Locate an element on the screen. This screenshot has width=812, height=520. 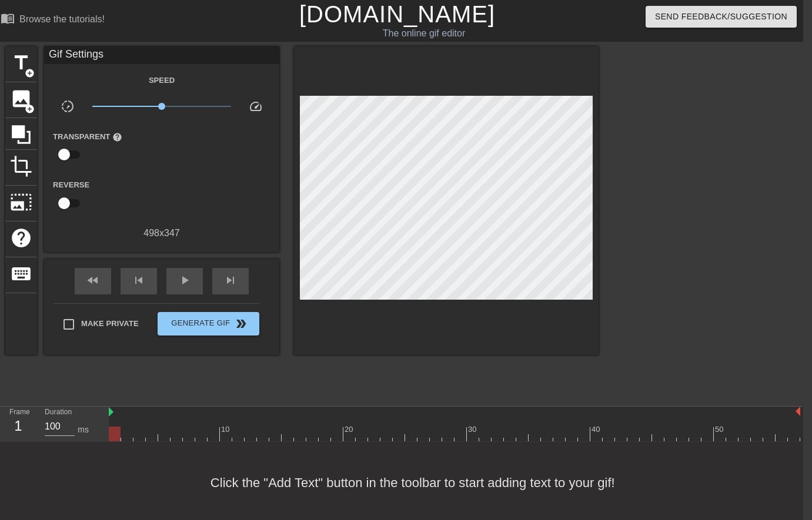
span: play_arrow is located at coordinates (185, 280).